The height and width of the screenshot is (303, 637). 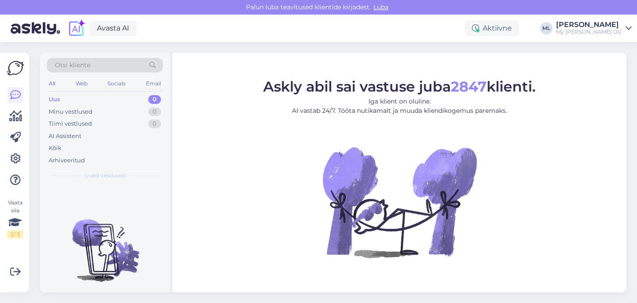 What do you see at coordinates (55, 148) in the screenshot?
I see `div: Kõik` at bounding box center [55, 148].